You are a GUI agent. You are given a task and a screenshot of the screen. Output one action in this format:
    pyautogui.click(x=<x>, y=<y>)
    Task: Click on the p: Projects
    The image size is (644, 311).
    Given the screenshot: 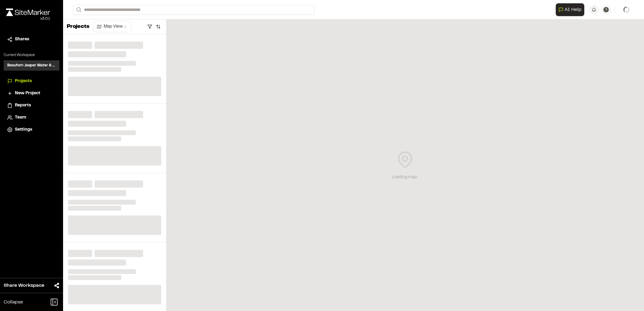 What is the action you would take?
    pyautogui.click(x=78, y=27)
    